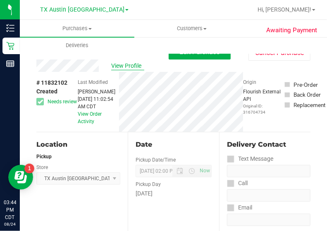  Describe the element at coordinates (291, 30) in the screenshot. I see `span: Awaiting Payment` at that location.